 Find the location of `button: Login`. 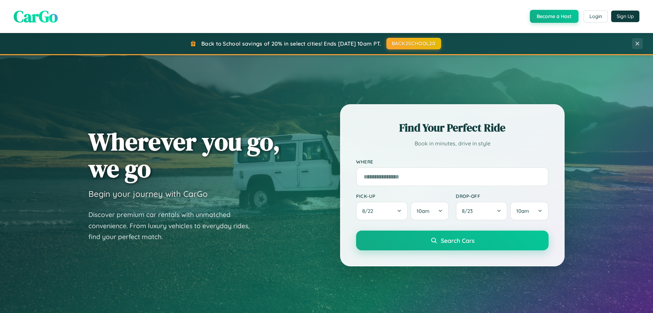

button: Login is located at coordinates (596, 16).